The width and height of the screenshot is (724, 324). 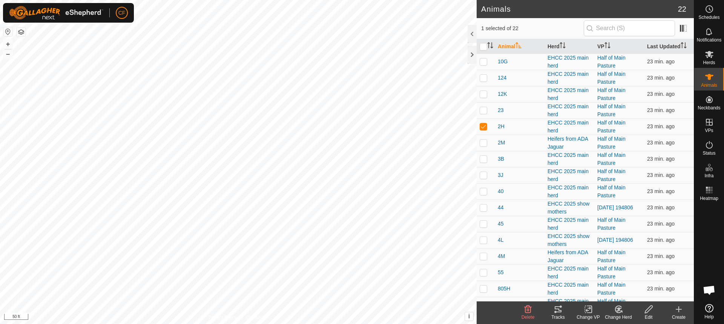 I want to click on span: 8G, so click(x=501, y=305).